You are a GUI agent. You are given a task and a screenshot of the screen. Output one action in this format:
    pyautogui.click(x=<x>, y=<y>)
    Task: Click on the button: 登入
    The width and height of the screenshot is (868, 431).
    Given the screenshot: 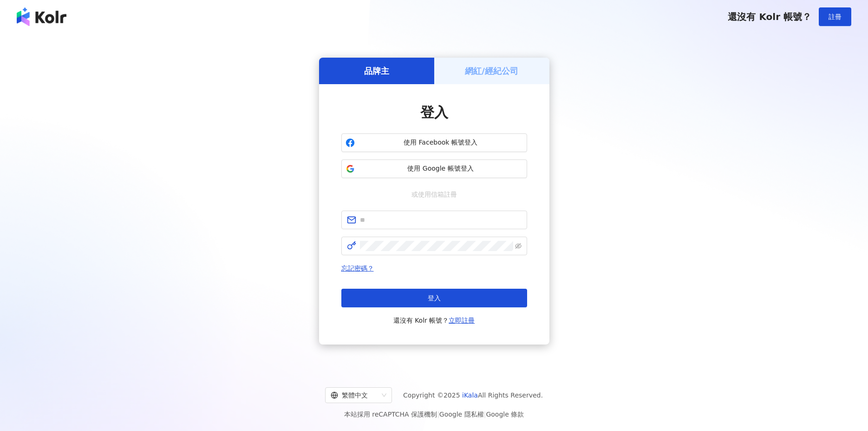 What is the action you would take?
    pyautogui.click(x=434, y=298)
    